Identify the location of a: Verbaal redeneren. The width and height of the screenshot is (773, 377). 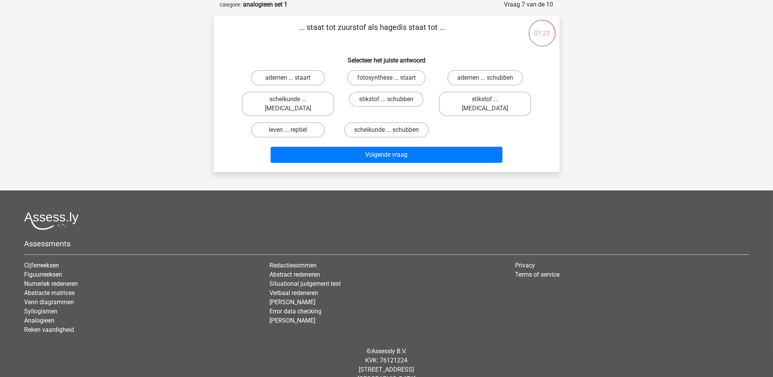
(294, 293).